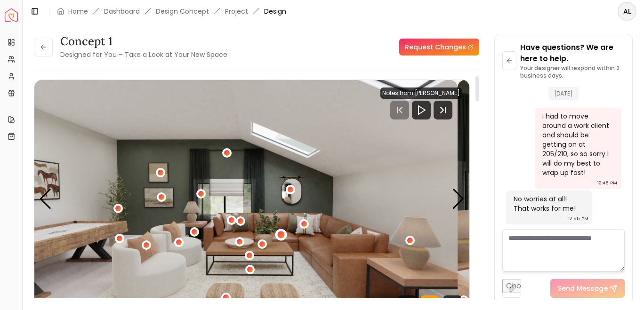 The image size is (644, 310). Describe the element at coordinates (443, 110) in the screenshot. I see `svg: Next Track` at that location.